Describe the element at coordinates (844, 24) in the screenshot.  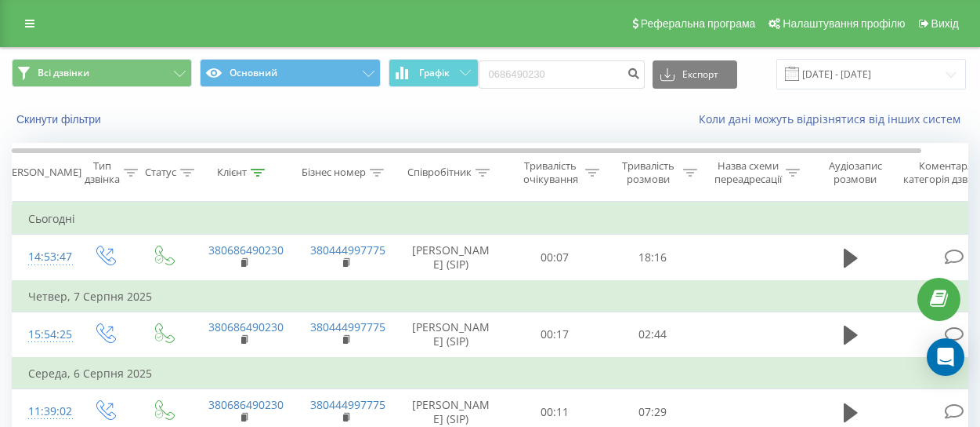
I see `span: Налаштування профілю` at that location.